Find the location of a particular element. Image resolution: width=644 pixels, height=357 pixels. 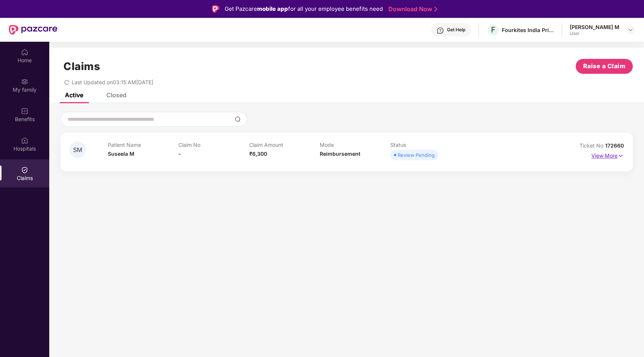

p: Claim No is located at coordinates (213, 145).